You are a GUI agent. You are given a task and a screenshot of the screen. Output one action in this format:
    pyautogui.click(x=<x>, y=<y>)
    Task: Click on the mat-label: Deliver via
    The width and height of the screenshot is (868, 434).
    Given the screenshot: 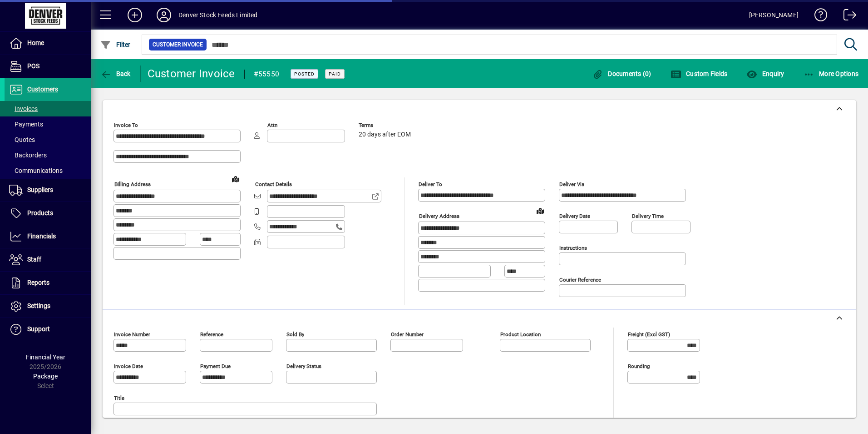 What is the action you would take?
    pyautogui.click(x=572, y=184)
    